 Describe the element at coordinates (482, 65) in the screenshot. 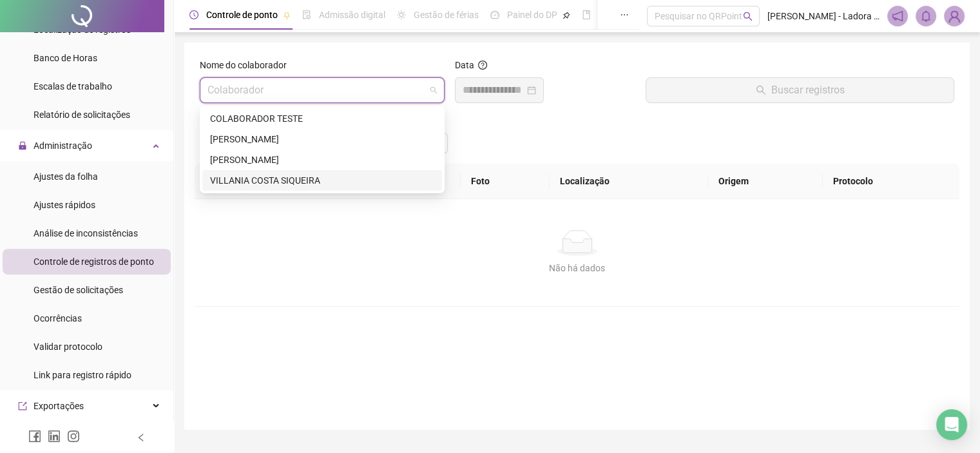

I see `span: question-circle` at that location.